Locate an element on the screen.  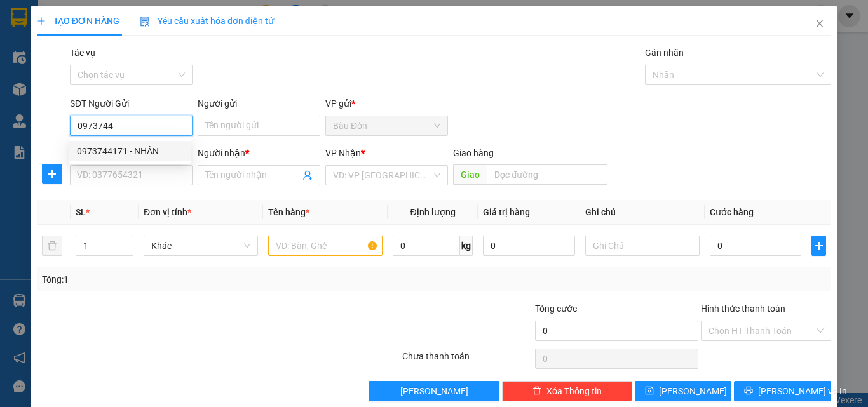
div: Người nhận is located at coordinates (259, 153).